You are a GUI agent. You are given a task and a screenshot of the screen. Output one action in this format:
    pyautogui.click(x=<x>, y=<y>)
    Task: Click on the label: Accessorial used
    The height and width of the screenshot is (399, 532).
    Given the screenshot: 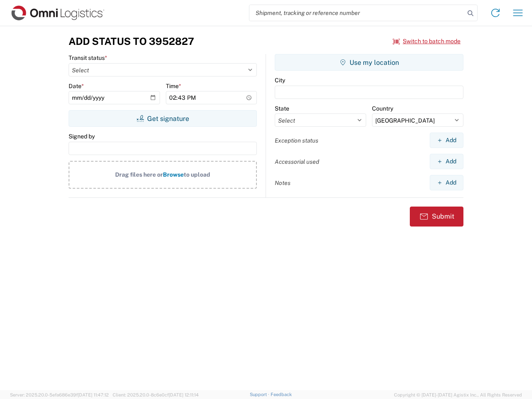 What is the action you would take?
    pyautogui.click(x=297, y=162)
    